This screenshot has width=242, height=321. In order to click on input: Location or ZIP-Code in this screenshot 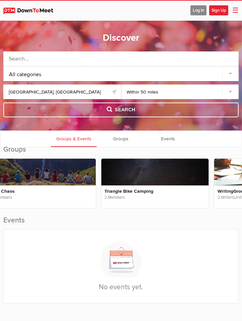, I will do `click(62, 92)`.